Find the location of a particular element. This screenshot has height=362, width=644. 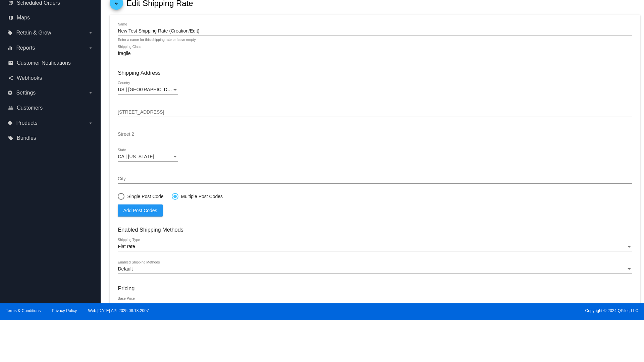

i: email is located at coordinates (11, 63).